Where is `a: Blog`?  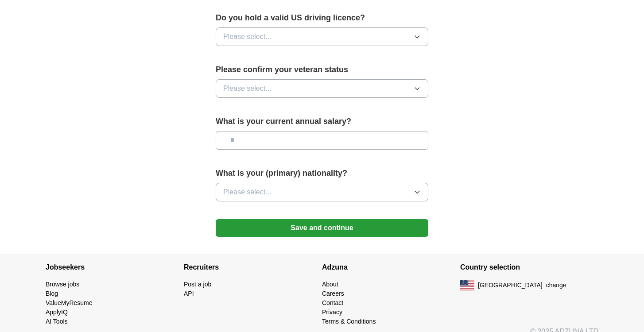 a: Blog is located at coordinates (52, 294).